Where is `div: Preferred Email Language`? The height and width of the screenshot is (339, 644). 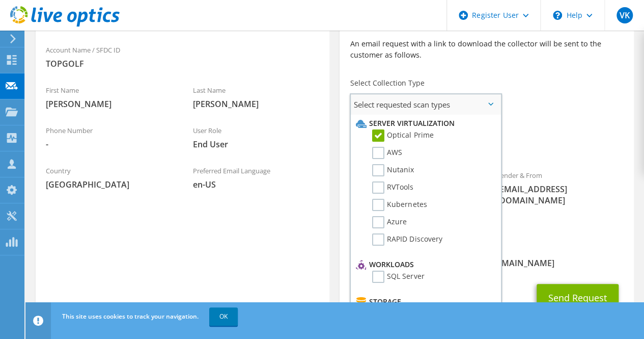 div: Preferred Email Language is located at coordinates (256, 177).